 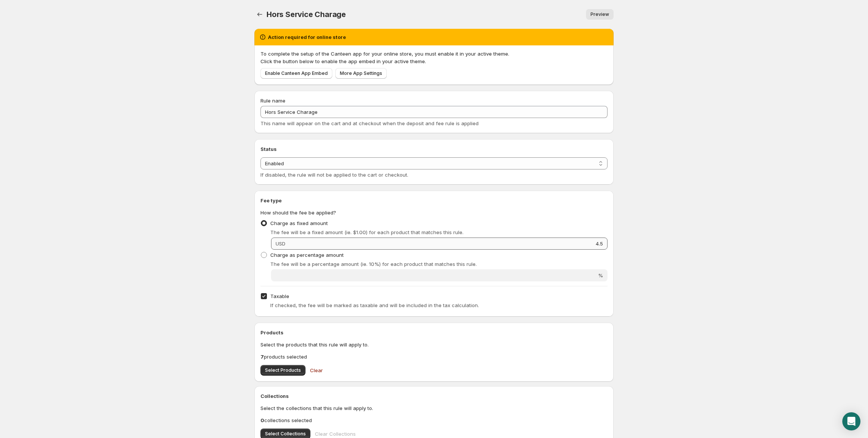 I want to click on button: Settings, so click(x=259, y=14).